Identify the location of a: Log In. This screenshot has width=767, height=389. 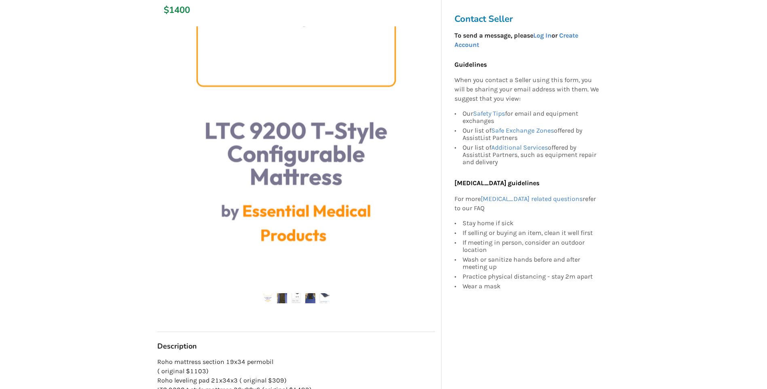
(542, 35).